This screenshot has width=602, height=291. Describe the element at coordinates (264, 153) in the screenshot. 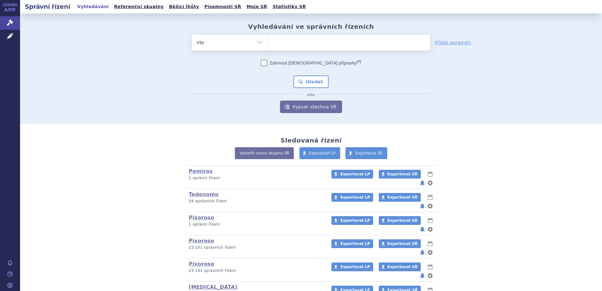

I see `a: Vytvořit novou skupinu SŘ` at that location.